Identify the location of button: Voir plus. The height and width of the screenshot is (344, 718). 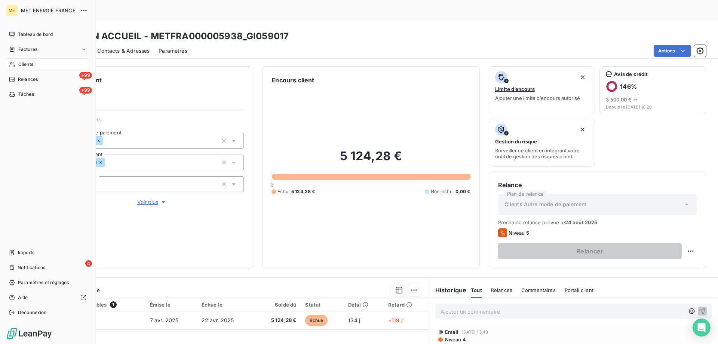
(152, 202).